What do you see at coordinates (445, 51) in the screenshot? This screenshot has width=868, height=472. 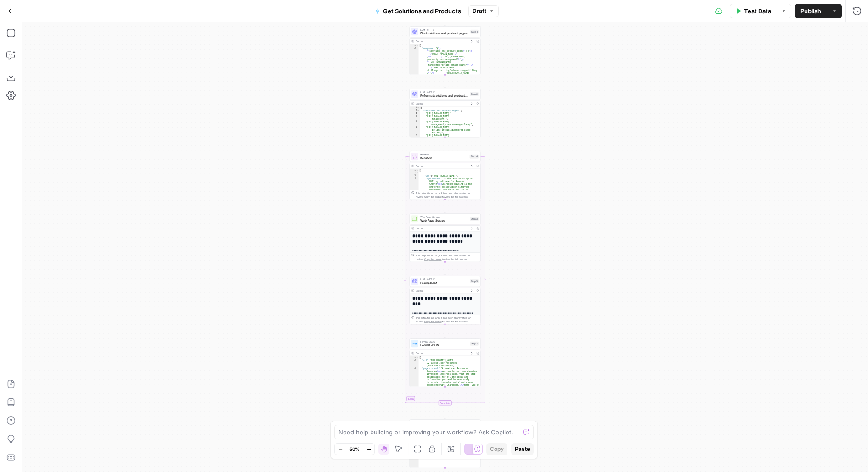 I see `div: LLM · GPT-5Find solutions and product pagesStep 1Output{ "response":"{\n \"solutions_and_product_...` at bounding box center [445, 51].